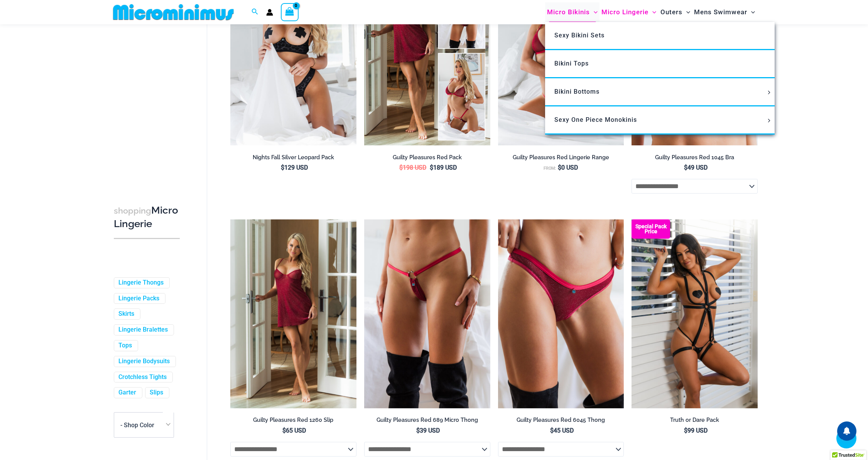 The width and height of the screenshot is (868, 460). Describe the element at coordinates (293, 420) in the screenshot. I see `h2: Guilty Pleasures Red 1260 Slip` at that location.